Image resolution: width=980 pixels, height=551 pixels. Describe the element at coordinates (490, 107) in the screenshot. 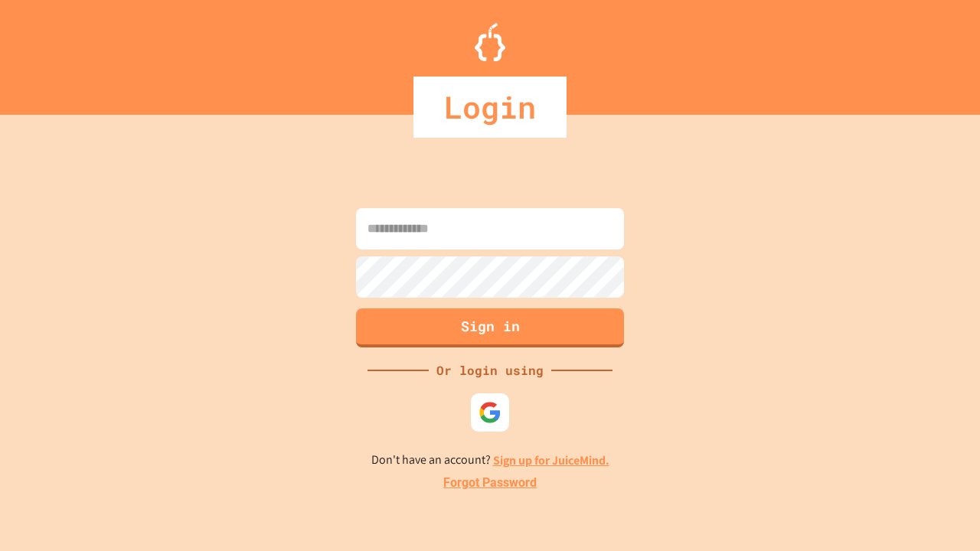

I see `div: Login` at that location.